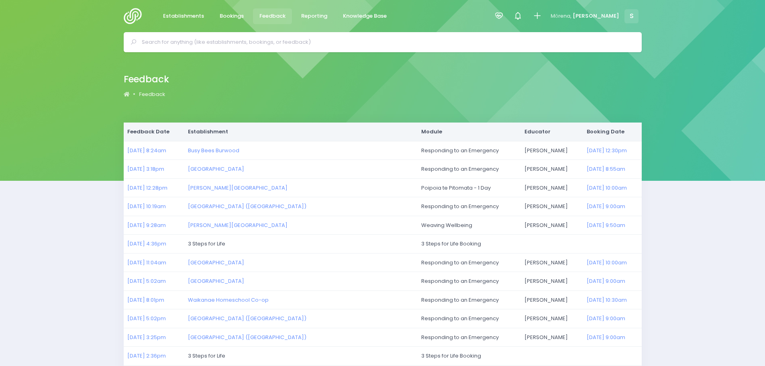 The image size is (765, 366). What do you see at coordinates (183, 16) in the screenshot?
I see `span: Establishments` at bounding box center [183, 16].